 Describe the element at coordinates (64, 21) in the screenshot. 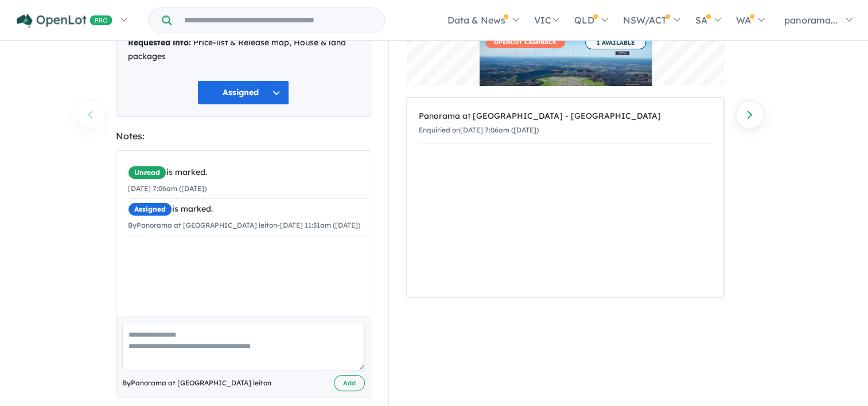

I see `img: Openlot PRO Logo White` at that location.